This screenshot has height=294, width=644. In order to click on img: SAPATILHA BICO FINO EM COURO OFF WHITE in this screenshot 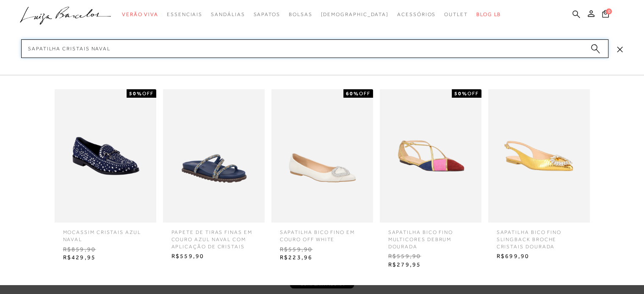, I will do `click(322, 156)`.